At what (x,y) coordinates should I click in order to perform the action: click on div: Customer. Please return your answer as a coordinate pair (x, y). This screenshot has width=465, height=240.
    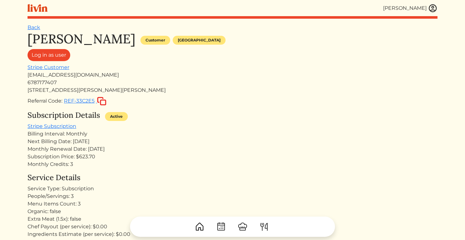
    Looking at the image, I should click on (155, 40).